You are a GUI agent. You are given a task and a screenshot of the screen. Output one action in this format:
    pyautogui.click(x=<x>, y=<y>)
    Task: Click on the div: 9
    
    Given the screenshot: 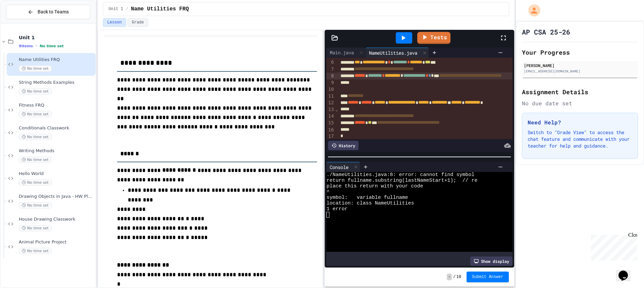 What is the action you would take?
    pyautogui.click(x=330, y=83)
    